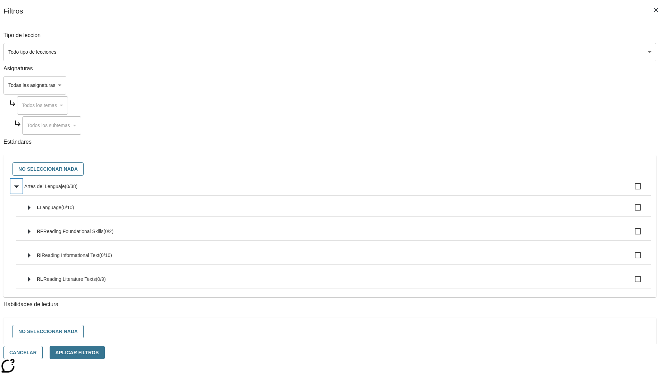 The image size is (666, 374). What do you see at coordinates (330, 52) in the screenshot?
I see `div: Seleccione un tipo de lección` at bounding box center [330, 52].